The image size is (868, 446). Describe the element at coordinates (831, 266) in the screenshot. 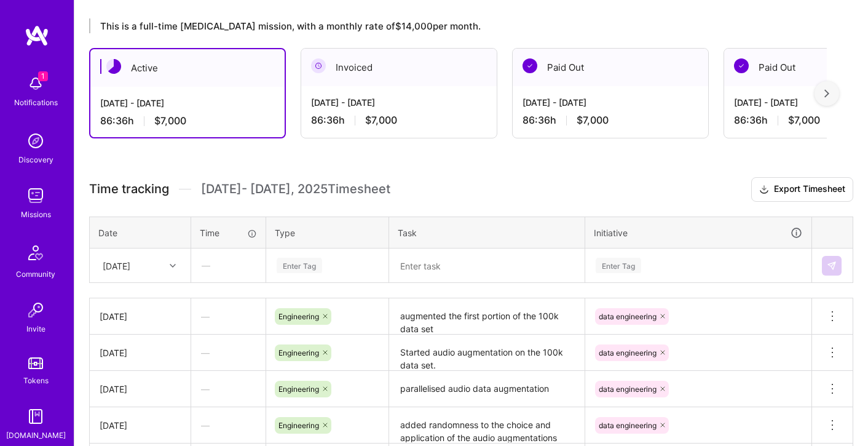

I see `img: Submit` at that location.